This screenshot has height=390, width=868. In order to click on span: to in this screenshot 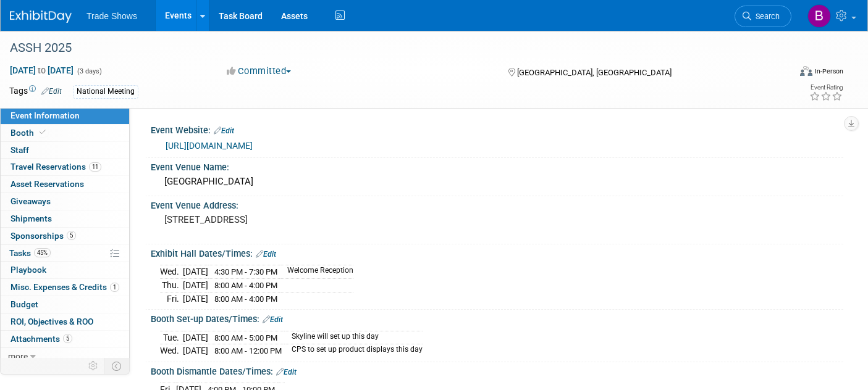, I will do `click(42, 71)`.